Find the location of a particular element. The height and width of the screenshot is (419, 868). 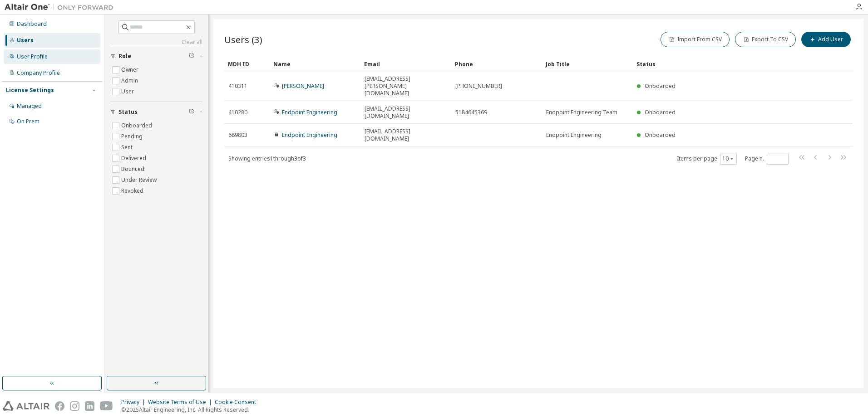

span: 410311 is located at coordinates (238, 86).